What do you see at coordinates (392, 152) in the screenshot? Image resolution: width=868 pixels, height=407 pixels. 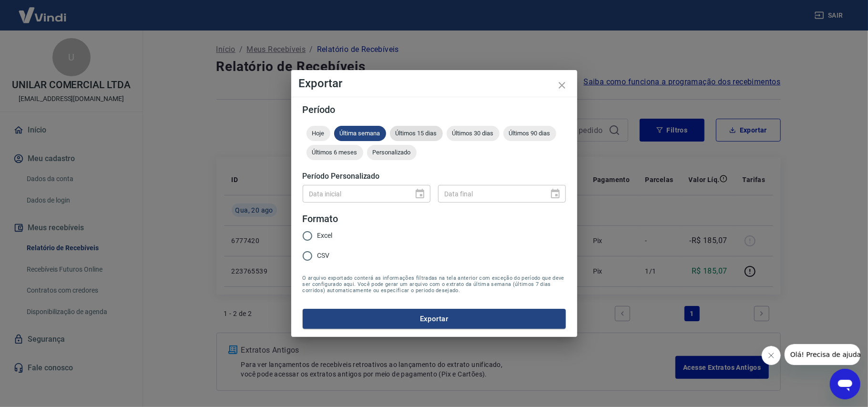 I see `div: Personalizado` at bounding box center [392, 152].